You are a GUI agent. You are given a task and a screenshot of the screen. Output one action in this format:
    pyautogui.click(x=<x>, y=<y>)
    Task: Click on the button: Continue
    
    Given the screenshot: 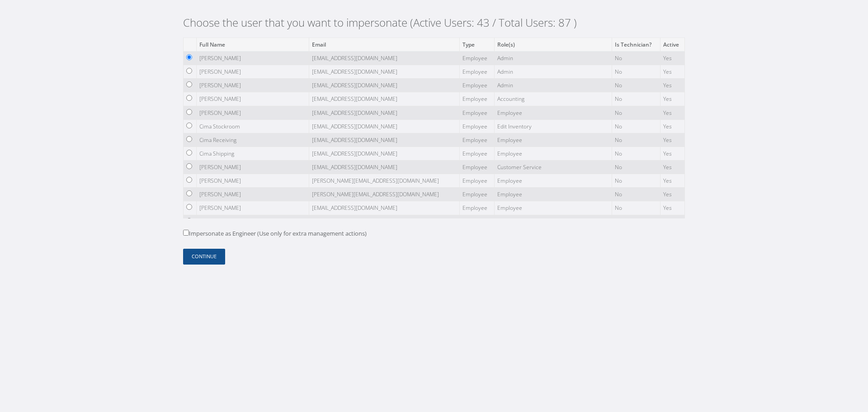 What is the action you would take?
    pyautogui.click(x=204, y=256)
    